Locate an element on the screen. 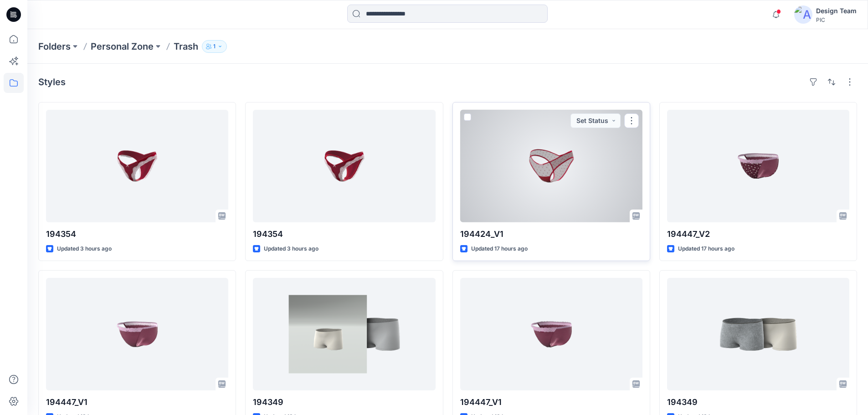  a: Folders is located at coordinates (55, 47).